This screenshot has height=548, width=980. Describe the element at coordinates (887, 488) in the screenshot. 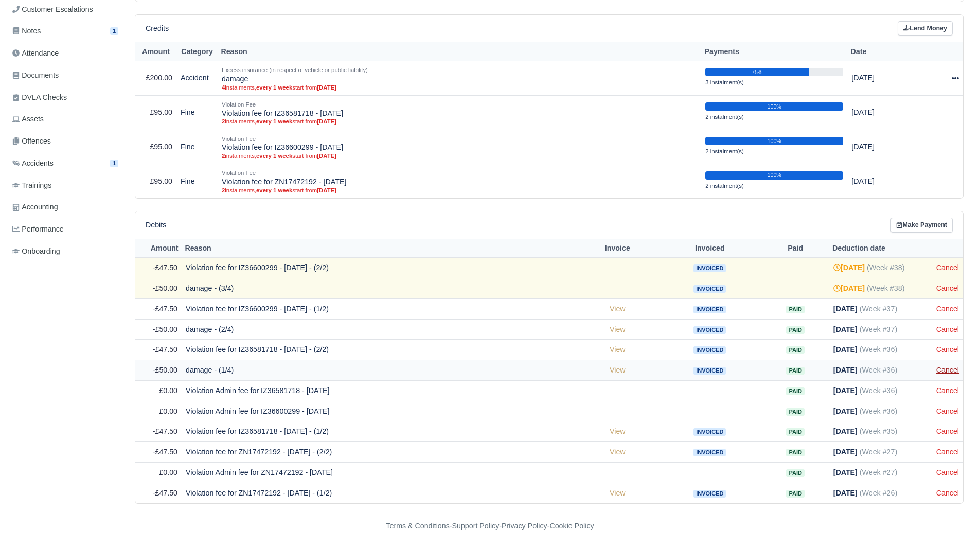

I see `div: Chat Widget` at that location.